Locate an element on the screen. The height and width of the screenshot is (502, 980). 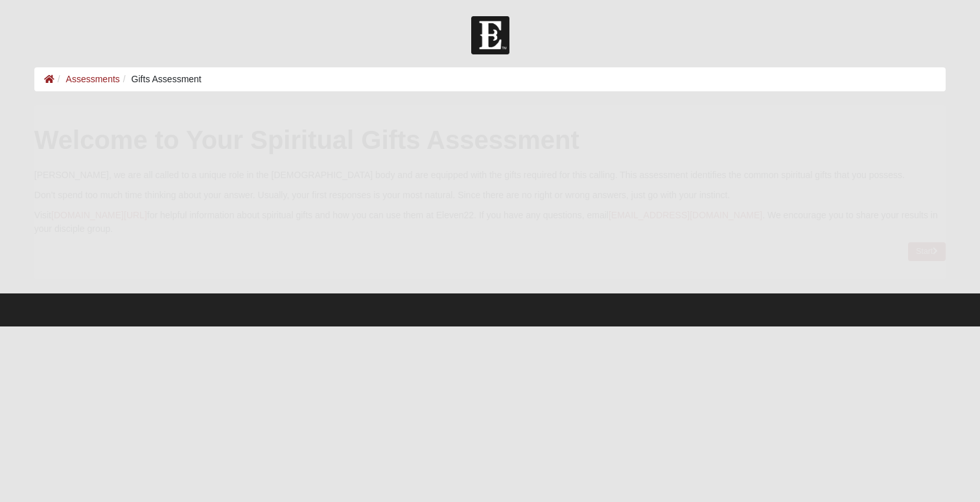
a: Web cache enabled is located at coordinates (281, 491).